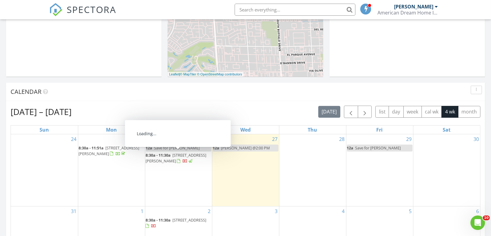 The height and width of the screenshot is (236, 491). What do you see at coordinates (178, 130) in the screenshot?
I see `a: Tuesday` at bounding box center [178, 130].